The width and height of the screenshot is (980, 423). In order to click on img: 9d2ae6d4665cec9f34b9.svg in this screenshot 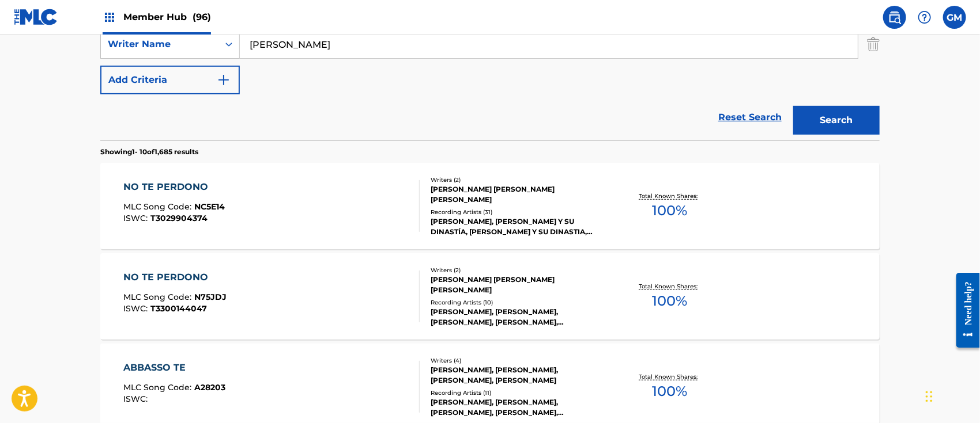, I will do `click(224, 80)`.